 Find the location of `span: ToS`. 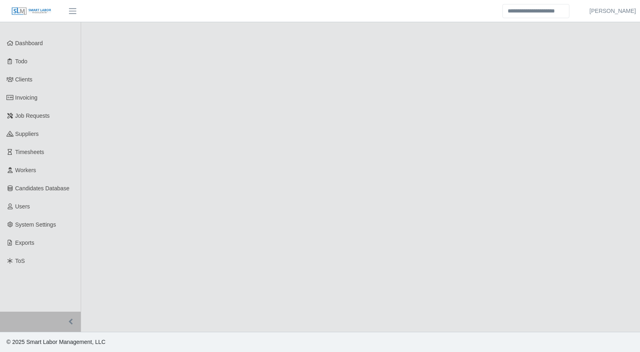

span: ToS is located at coordinates (20, 261).